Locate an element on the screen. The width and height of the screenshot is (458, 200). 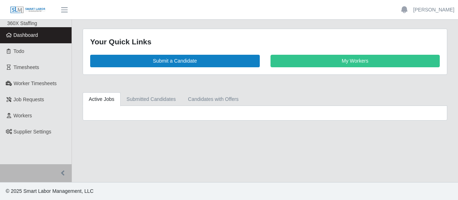
img: SLM Logo is located at coordinates (28, 10).